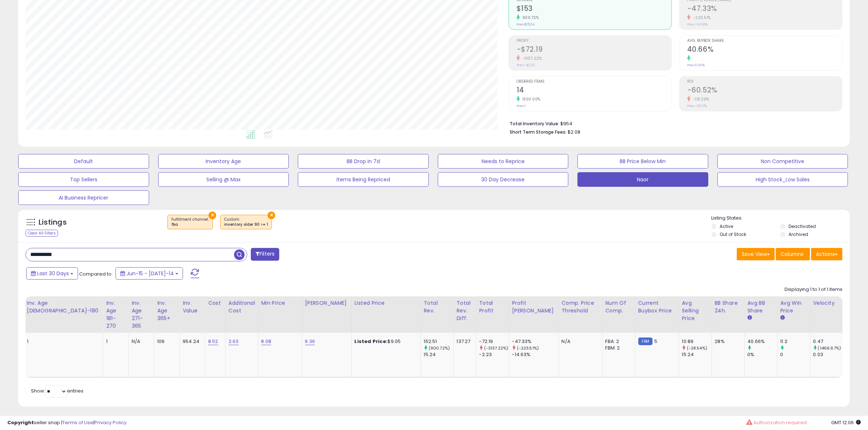 This screenshot has width=868, height=430. I want to click on strong: Copyright, so click(21, 423).